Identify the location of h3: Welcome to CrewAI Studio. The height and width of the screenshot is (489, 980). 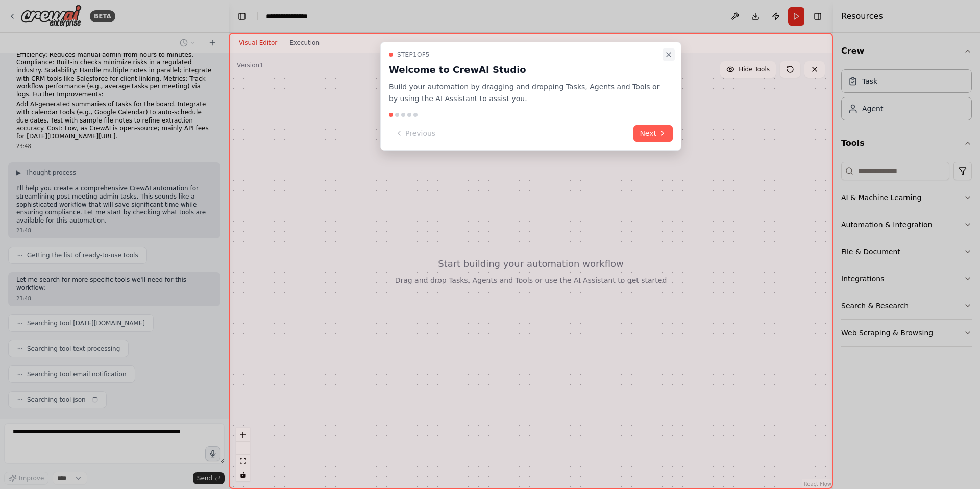
(525, 70).